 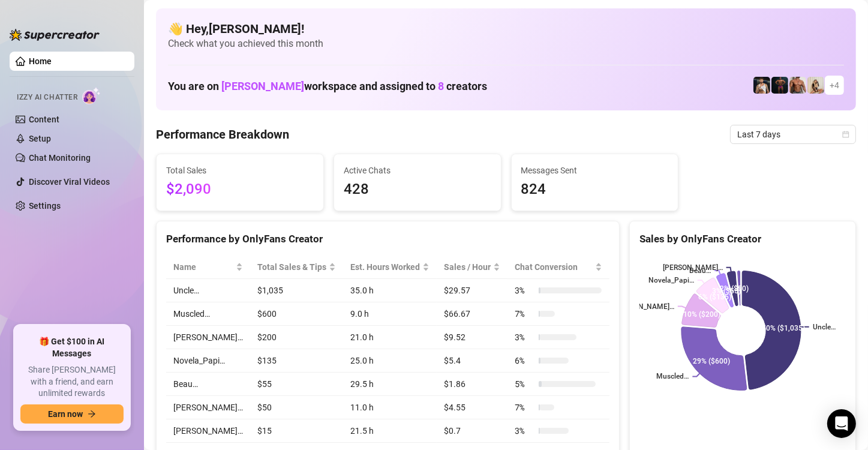 What do you see at coordinates (296, 337) in the screenshot?
I see `td: $200` at bounding box center [296, 337].